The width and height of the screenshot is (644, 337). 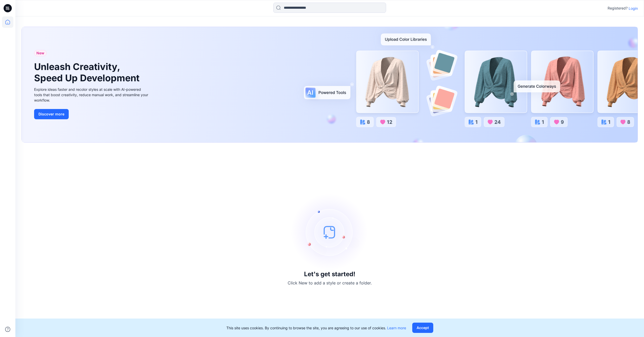 I want to click on p: This site uses cookies. By continuing to browse the site, you are agreeing to our use of cookies., so click(x=316, y=328).